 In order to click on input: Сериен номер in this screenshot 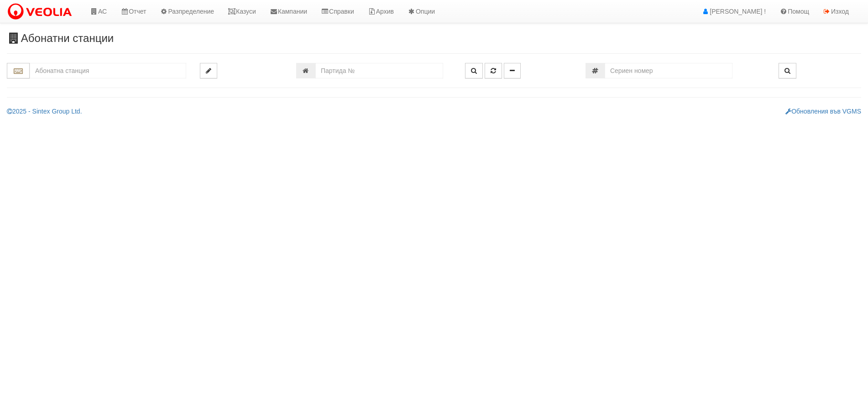, I will do `click(669, 71)`.